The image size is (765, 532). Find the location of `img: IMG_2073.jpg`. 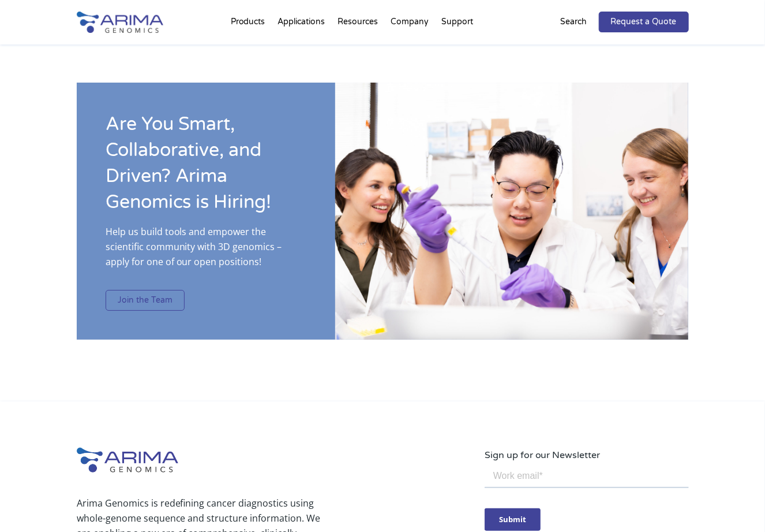

img: IMG_2073.jpg is located at coordinates (512, 210).